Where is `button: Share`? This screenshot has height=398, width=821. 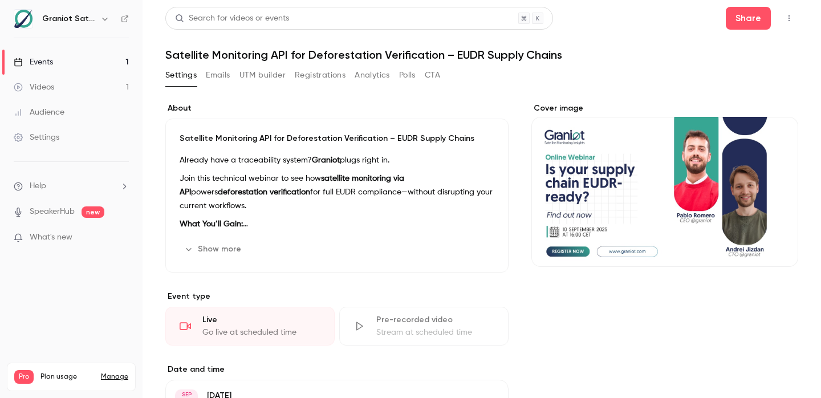
button: Share is located at coordinates (748, 18).